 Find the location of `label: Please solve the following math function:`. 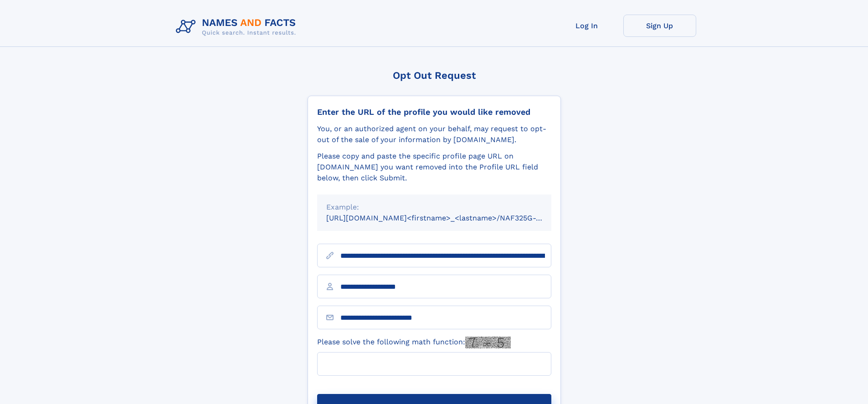

label: Please solve the following math function: is located at coordinates (414, 343).